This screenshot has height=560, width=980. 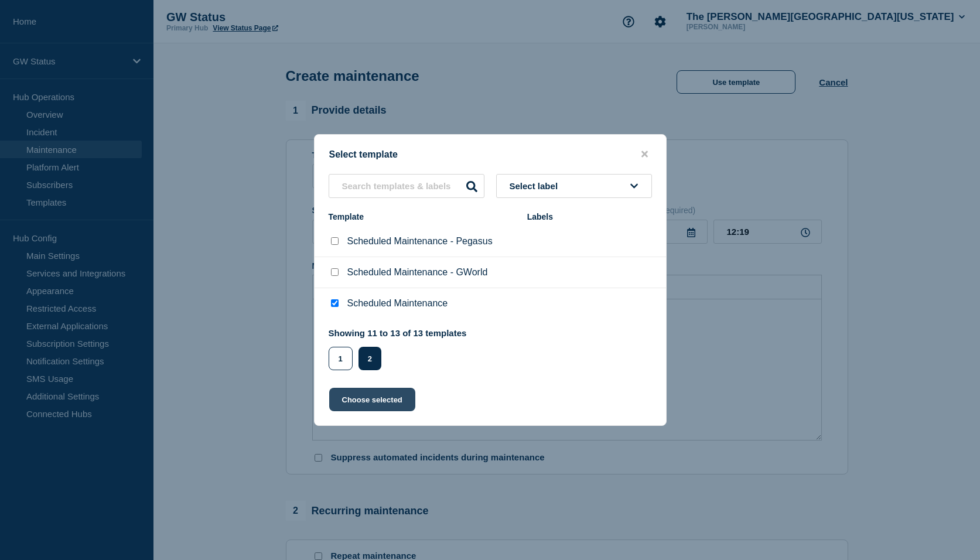 What do you see at coordinates (335, 303) in the screenshot?
I see `input: Scheduled Maintenance checkbox` at bounding box center [335, 303].